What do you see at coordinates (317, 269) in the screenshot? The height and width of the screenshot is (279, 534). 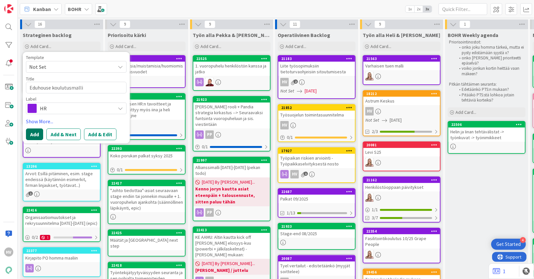 I see `div: Tyel vertailut - edistetäänkö (myyjät soittelee)` at bounding box center [317, 269].